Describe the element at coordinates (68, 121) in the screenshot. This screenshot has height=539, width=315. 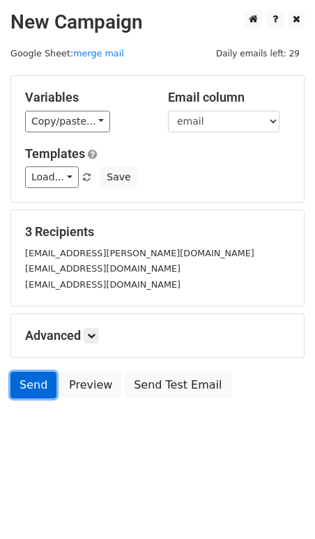
I see `a: Copy/paste...` at that location.